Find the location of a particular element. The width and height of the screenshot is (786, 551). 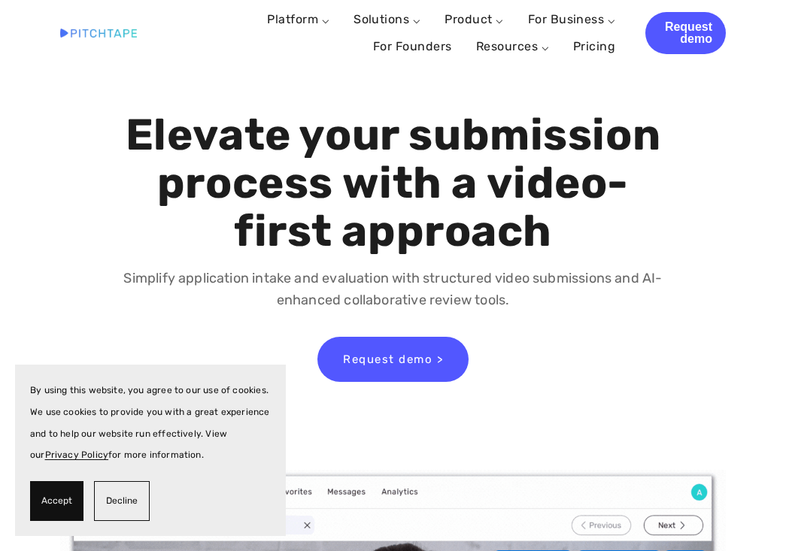

a: For Founders is located at coordinates (412, 47).